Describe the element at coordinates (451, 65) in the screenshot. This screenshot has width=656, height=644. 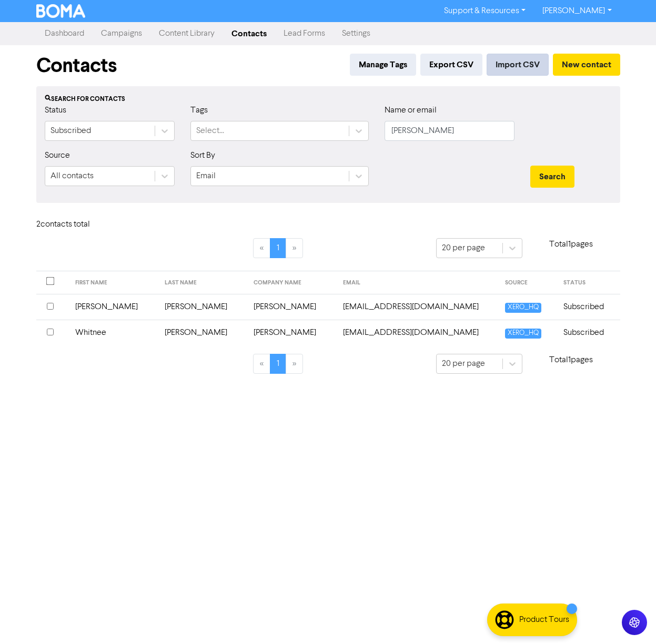
I see `button: Export CSV` at that location.